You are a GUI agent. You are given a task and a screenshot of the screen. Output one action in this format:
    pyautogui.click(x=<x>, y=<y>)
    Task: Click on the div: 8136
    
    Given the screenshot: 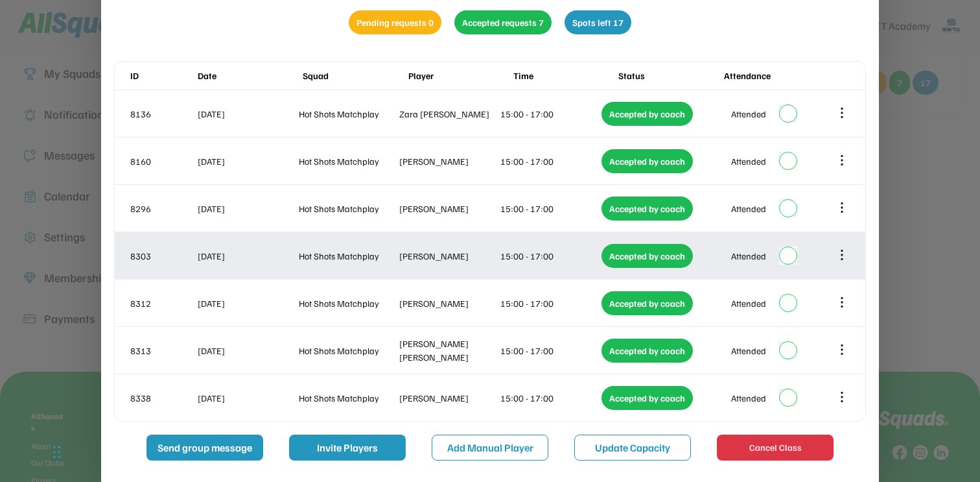 What is the action you would take?
    pyautogui.click(x=163, y=114)
    